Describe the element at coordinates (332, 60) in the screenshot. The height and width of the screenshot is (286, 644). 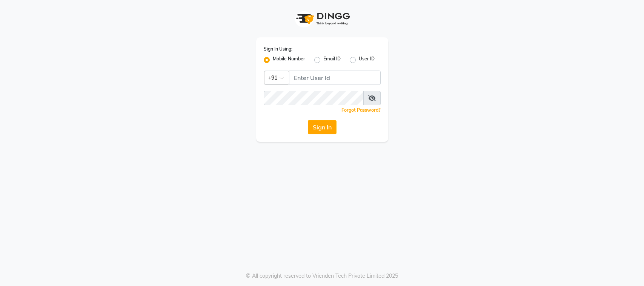
I see `label: Email ID` at that location.